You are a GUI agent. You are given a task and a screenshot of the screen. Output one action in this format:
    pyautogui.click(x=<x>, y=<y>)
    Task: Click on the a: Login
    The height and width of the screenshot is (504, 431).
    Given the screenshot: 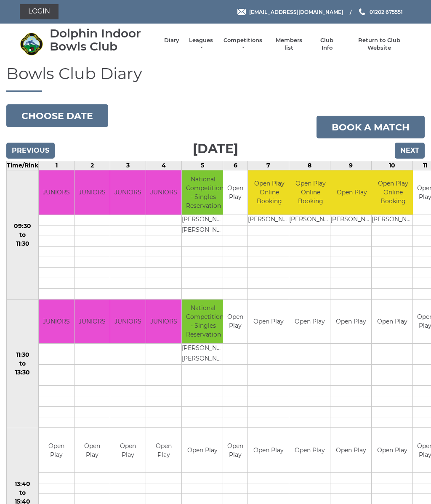 What is the action you would take?
    pyautogui.click(x=39, y=12)
    